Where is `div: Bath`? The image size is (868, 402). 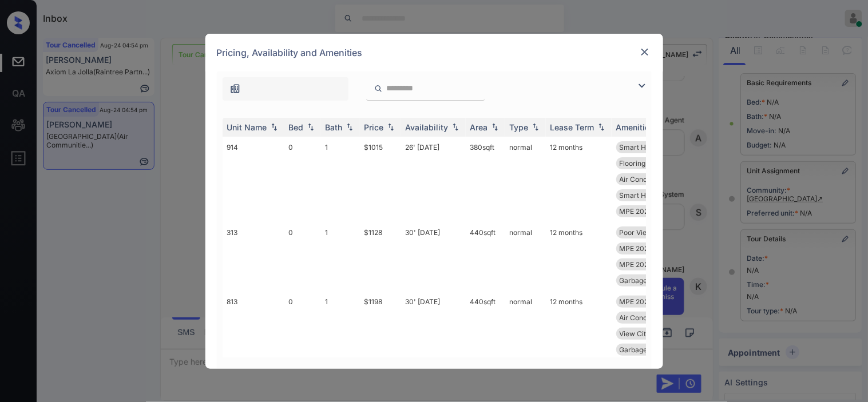 div: Bath is located at coordinates (335, 127).